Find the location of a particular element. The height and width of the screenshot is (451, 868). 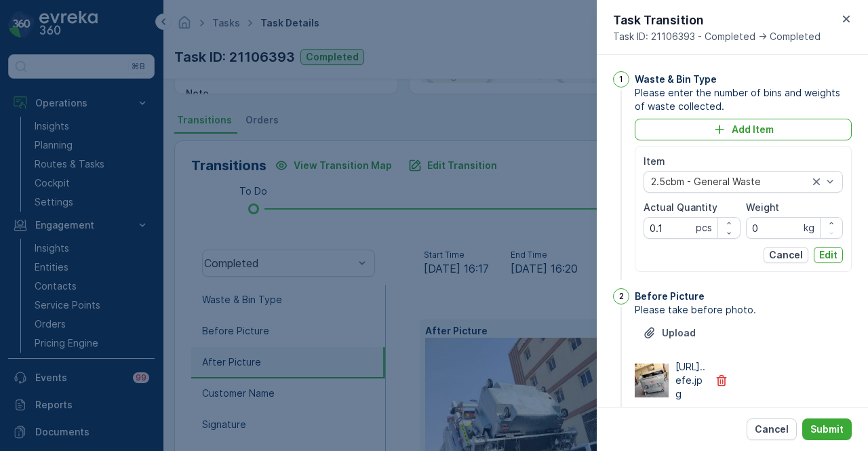

p: Edit is located at coordinates (828, 255).